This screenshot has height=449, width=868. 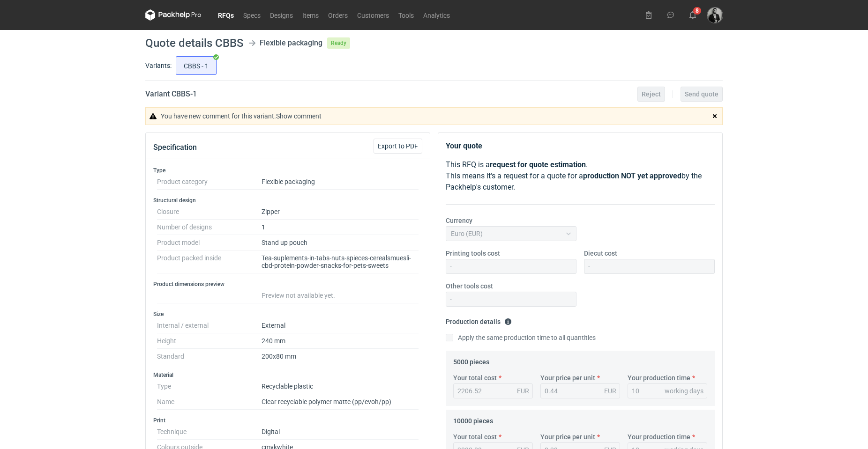 I want to click on h3: Product dimensions preview, so click(x=288, y=285).